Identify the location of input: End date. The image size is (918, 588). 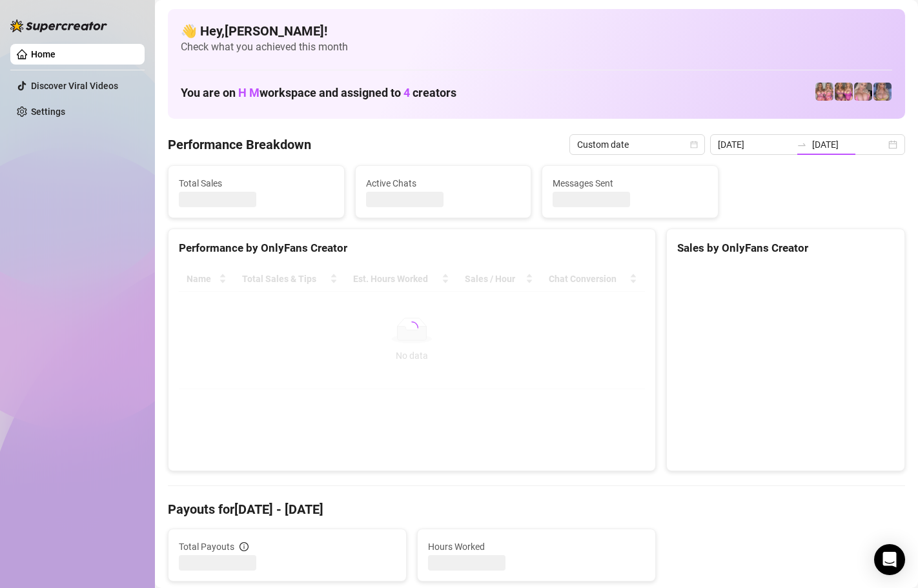
(849, 144).